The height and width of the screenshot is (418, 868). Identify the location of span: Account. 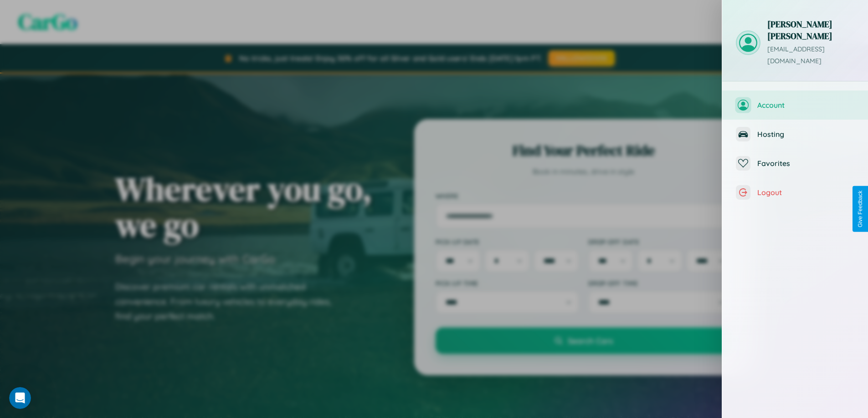
(805, 105).